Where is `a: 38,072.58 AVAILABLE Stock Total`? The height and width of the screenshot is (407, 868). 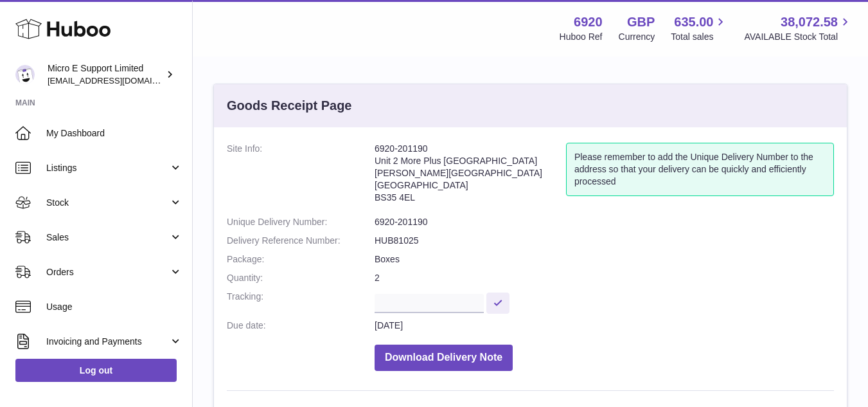
a: 38,072.58 AVAILABLE Stock Total is located at coordinates (798, 28).